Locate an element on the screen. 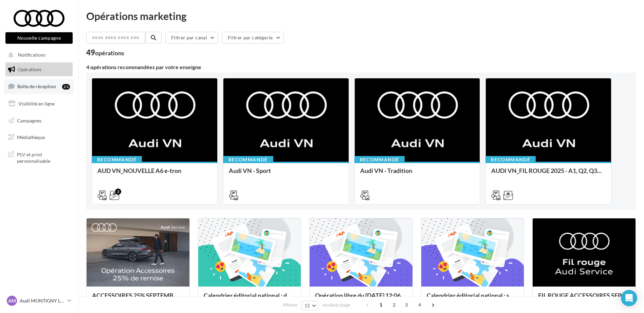  button: Nouvelle campagne is located at coordinates (39, 38).